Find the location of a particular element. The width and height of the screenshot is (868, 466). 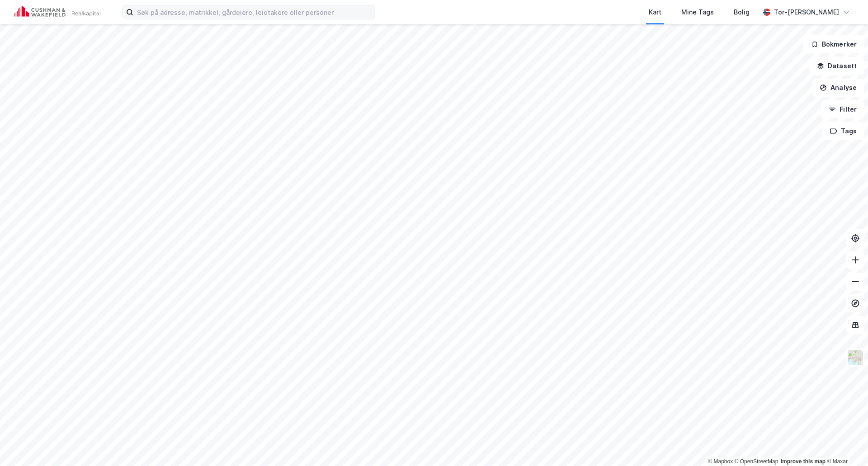

input: Søk på adresse, matrikkel, gårdeiere, leietakere eller personer is located at coordinates (254, 12).